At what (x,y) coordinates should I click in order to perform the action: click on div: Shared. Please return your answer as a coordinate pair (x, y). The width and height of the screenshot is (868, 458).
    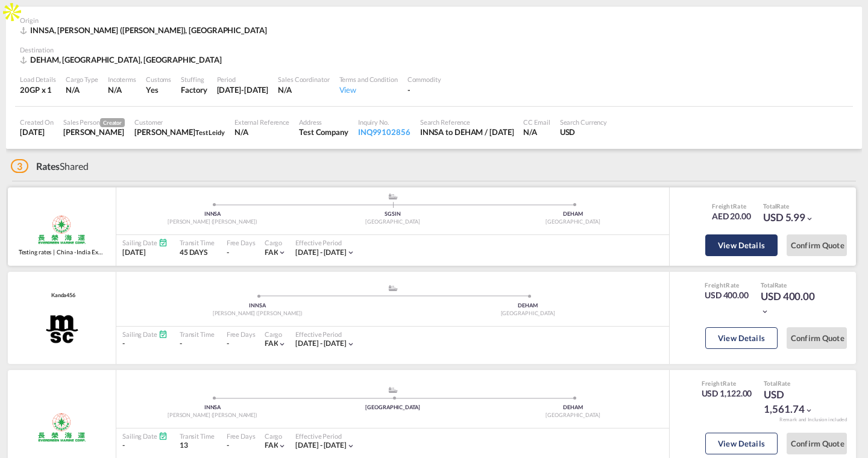
    Looking at the image, I should click on (49, 166).